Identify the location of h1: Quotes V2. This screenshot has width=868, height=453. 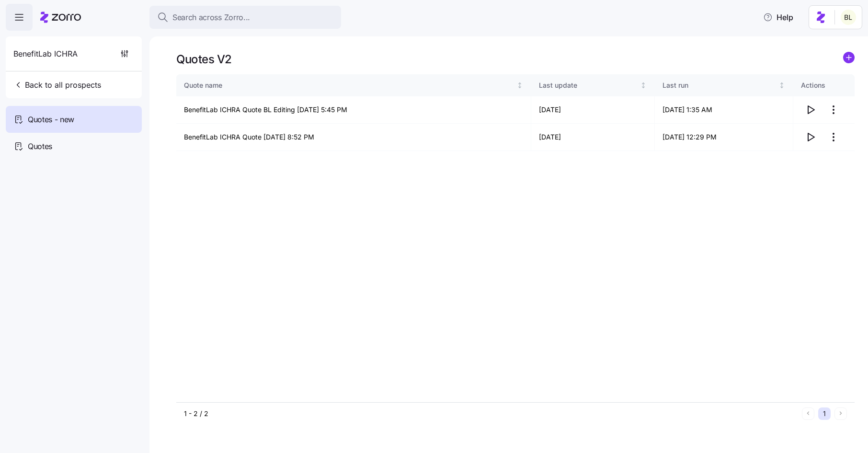
(204, 59).